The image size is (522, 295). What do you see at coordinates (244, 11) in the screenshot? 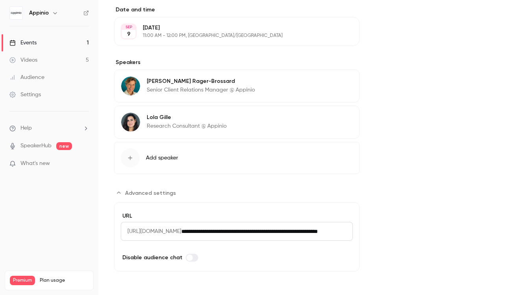
I see `button: Réduire la fenêtre` at bounding box center [244, 11].